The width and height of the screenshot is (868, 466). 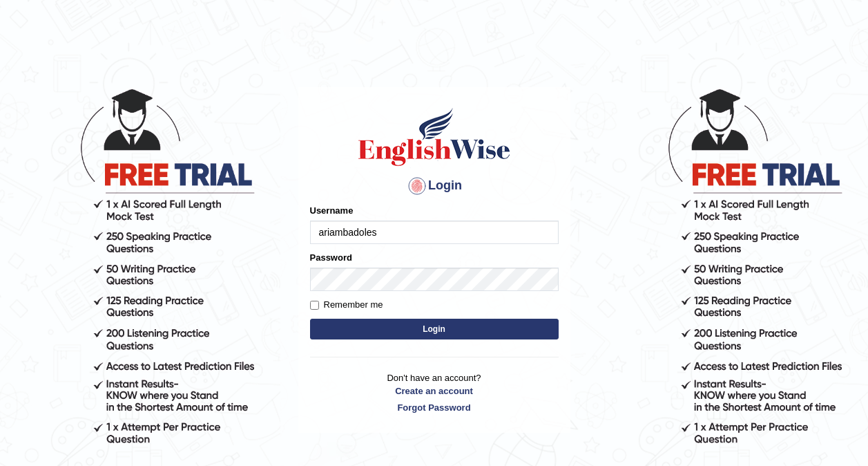 What do you see at coordinates (332, 211) in the screenshot?
I see `label: Username` at bounding box center [332, 211].